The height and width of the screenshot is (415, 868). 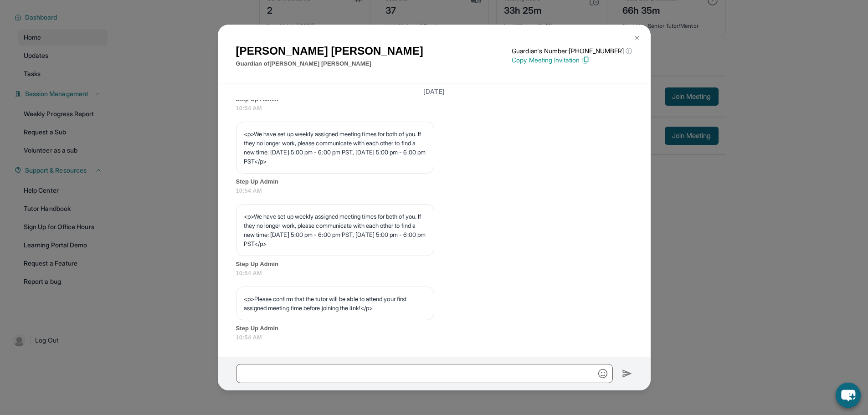 What do you see at coordinates (627, 373) in the screenshot?
I see `img: Send icon` at bounding box center [627, 373].